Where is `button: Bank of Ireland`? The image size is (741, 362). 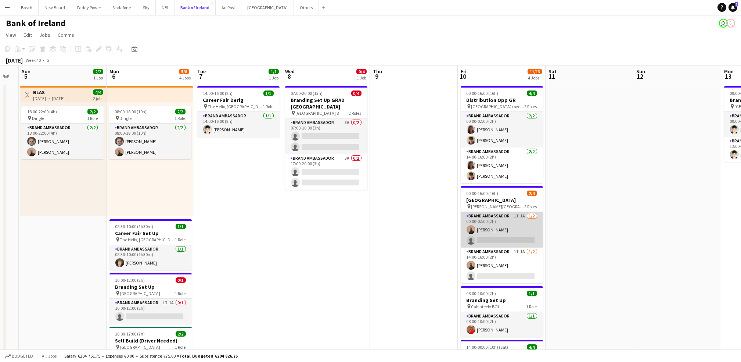
button: Bank of Ireland is located at coordinates (195, 7).